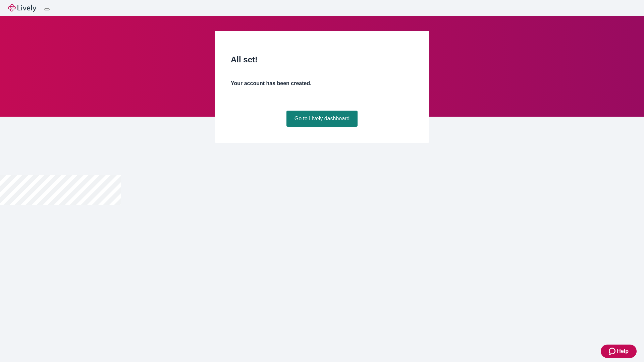 This screenshot has height=362, width=644. What do you see at coordinates (22, 8) in the screenshot?
I see `img: Lively` at bounding box center [22, 8].